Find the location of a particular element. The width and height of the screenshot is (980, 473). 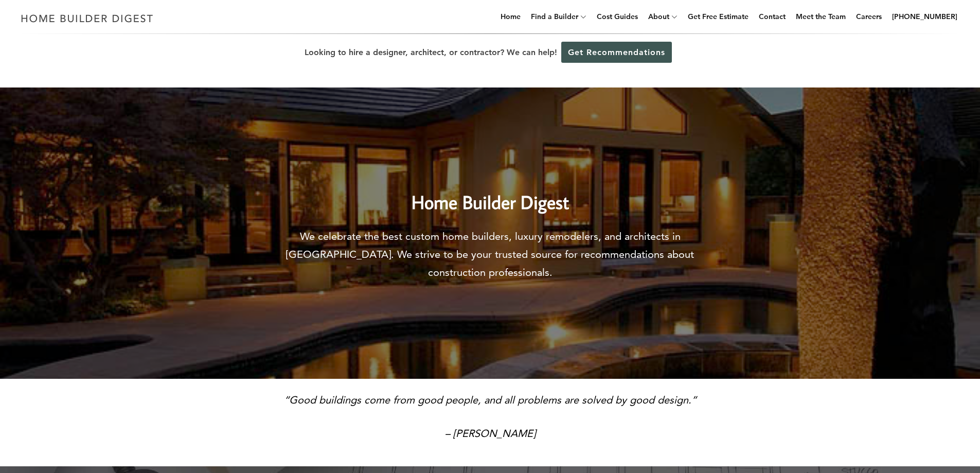

em: “Good buildings come from good people, and all problems are solved by good design.” is located at coordinates (491, 400).